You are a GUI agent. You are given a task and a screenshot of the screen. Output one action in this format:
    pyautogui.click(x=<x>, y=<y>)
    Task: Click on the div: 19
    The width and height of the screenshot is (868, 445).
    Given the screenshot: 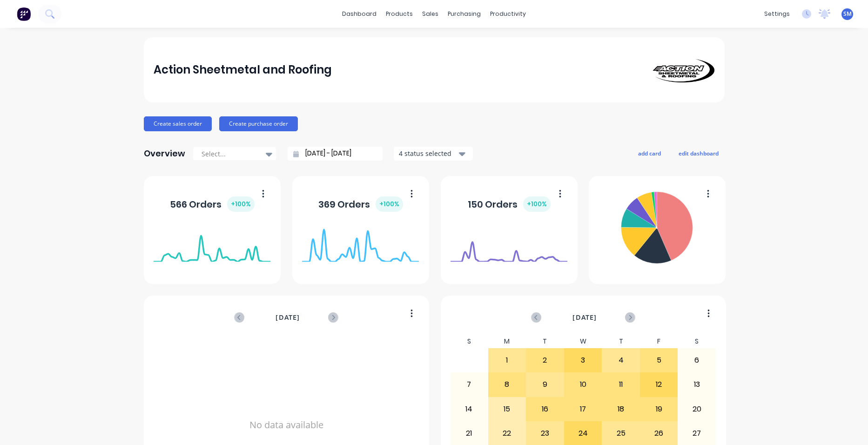 What is the action you would take?
    pyautogui.click(x=659, y=409)
    